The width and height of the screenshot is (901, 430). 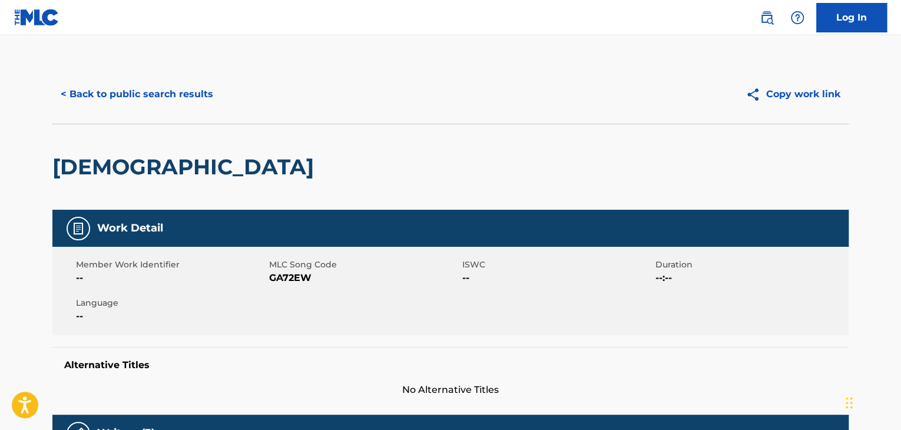 I want to click on button: Copy work link, so click(x=793, y=94).